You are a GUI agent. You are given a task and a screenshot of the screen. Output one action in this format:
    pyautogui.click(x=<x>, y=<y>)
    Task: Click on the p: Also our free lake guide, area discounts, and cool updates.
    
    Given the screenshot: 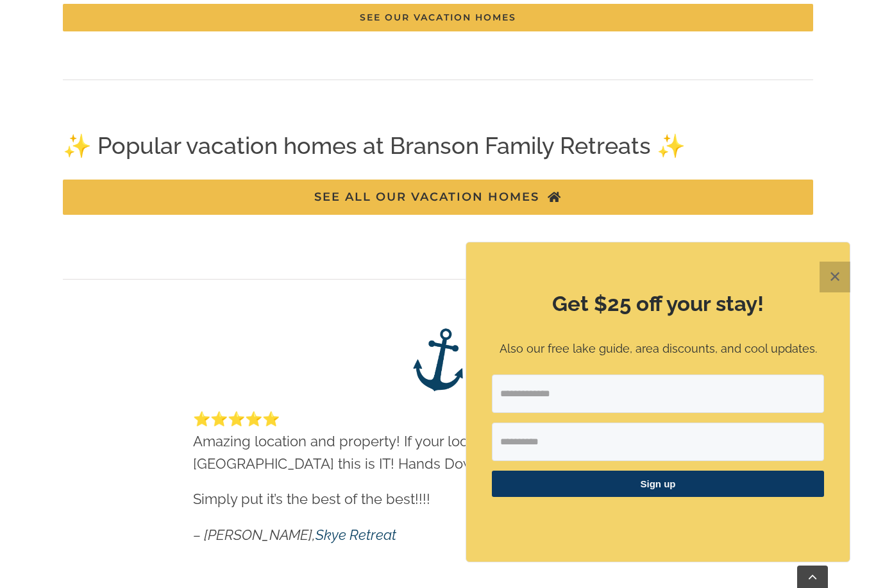 What is the action you would take?
    pyautogui.click(x=658, y=349)
    